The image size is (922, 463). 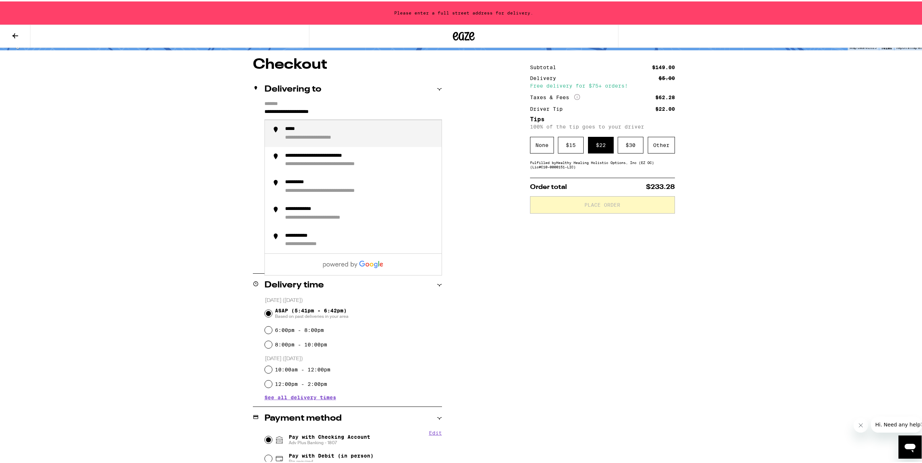 What do you see at coordinates (542, 144) in the screenshot?
I see `div: None` at bounding box center [542, 144].